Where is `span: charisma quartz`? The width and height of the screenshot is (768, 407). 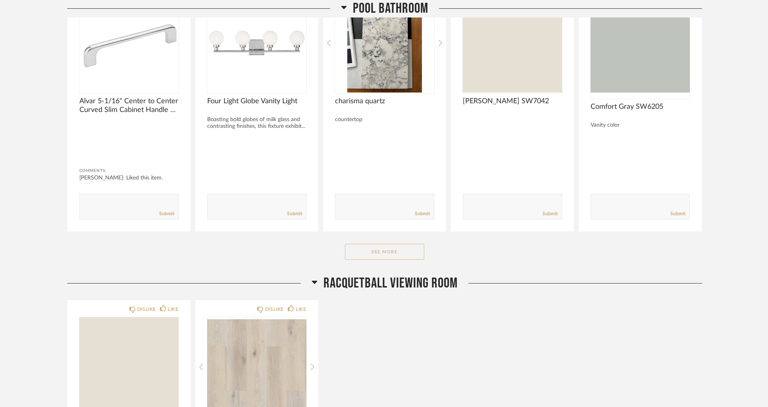
span: charisma quartz is located at coordinates (385, 101).